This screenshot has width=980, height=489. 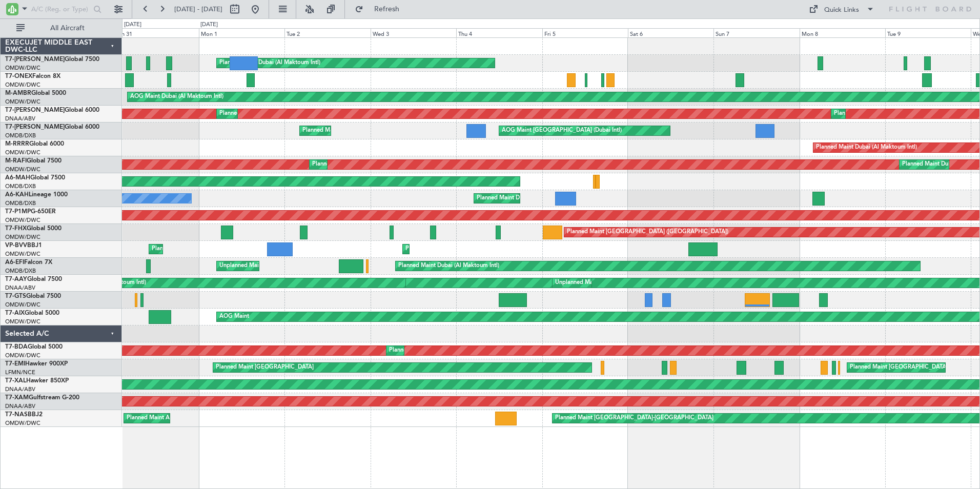 I want to click on div: Tue 2, so click(x=327, y=33).